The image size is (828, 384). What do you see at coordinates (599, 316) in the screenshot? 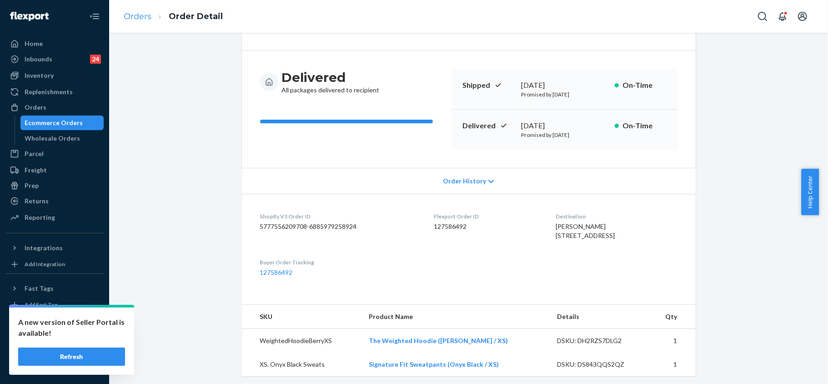
I see `th: Details` at bounding box center [599, 316].